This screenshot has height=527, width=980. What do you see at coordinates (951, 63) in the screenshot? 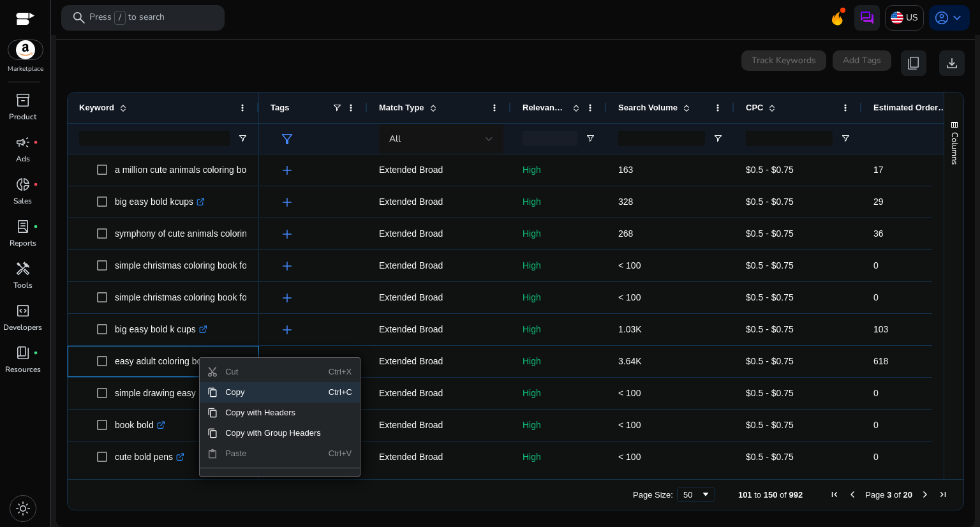
I see `span: download` at bounding box center [951, 63].